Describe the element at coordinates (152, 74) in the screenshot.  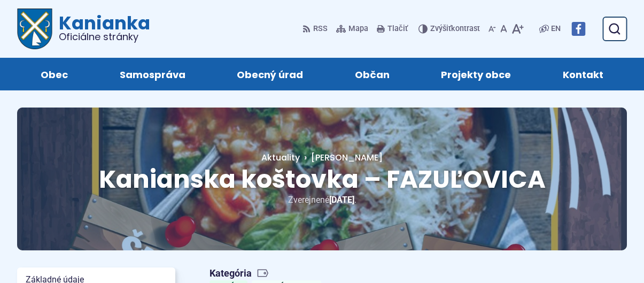
I see `span: Samospráva` at that location.